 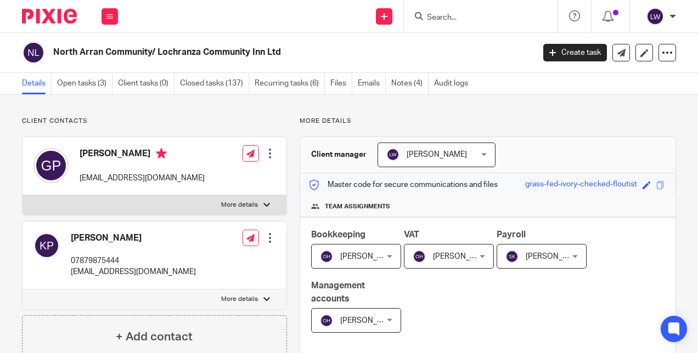 What do you see at coordinates (37, 83) in the screenshot?
I see `a: Details` at bounding box center [37, 83].